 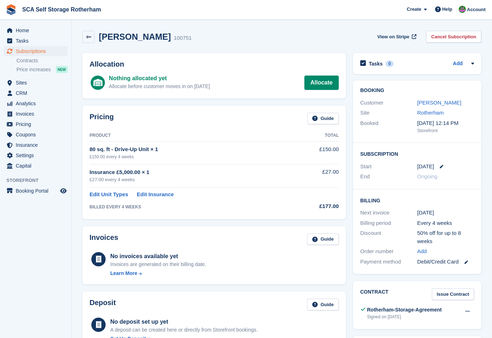 What do you see at coordinates (453, 37) in the screenshot?
I see `a: Cancel Subscription` at bounding box center [453, 37].